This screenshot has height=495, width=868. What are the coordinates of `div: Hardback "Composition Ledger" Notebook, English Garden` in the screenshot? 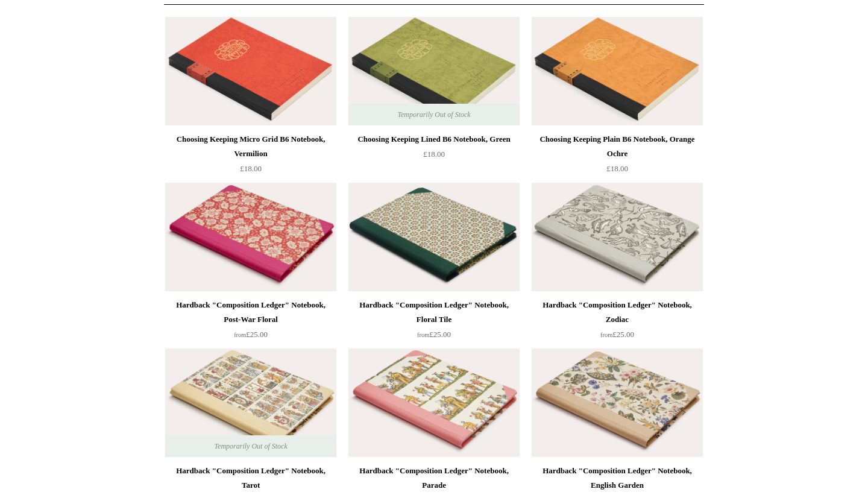 It's located at (617, 478).